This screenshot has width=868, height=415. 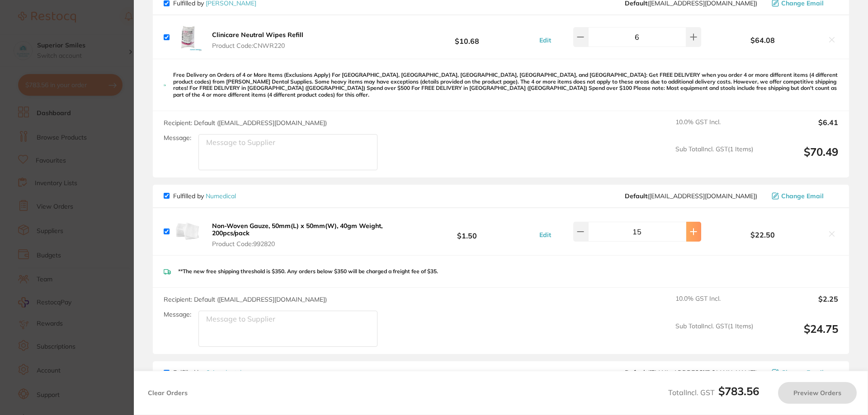 What do you see at coordinates (305, 244) in the screenshot?
I see `span: Product Code: 992820` at bounding box center [305, 244].